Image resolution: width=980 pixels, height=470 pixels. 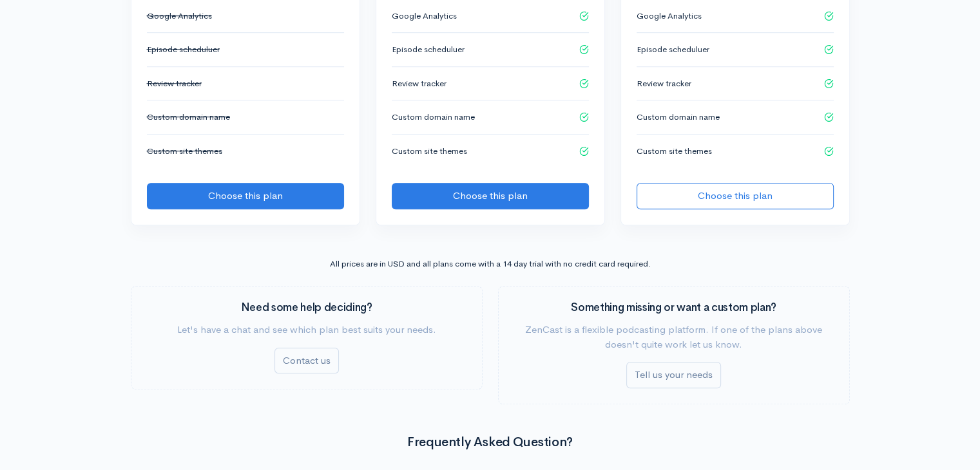 I want to click on s: Google Analytics, so click(x=179, y=15).